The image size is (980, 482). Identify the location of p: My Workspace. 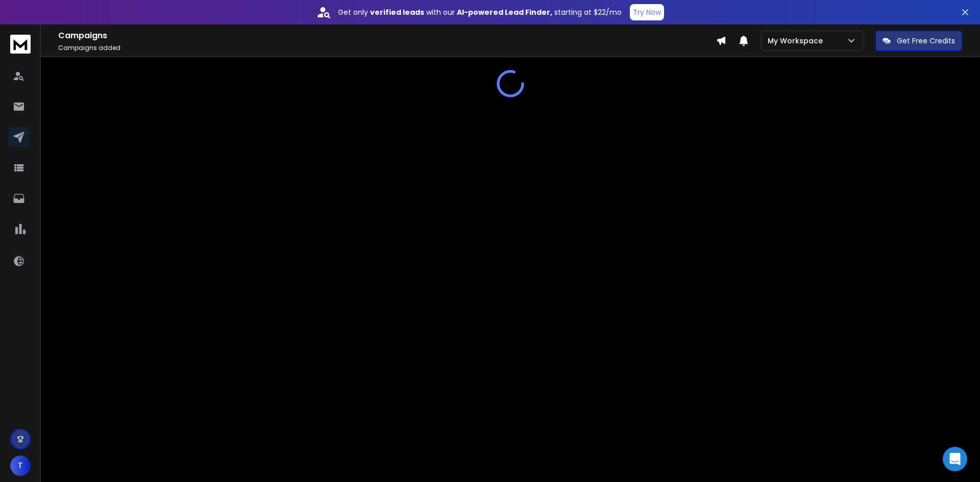
(797, 41).